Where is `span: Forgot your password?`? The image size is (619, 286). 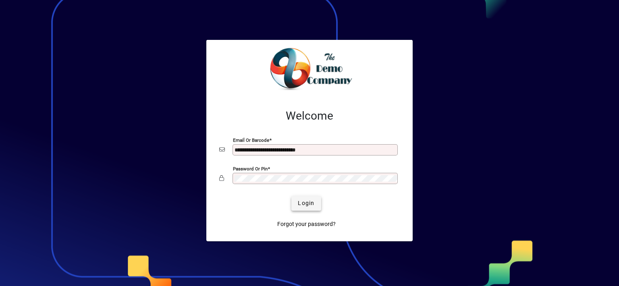 span: Forgot your password? is located at coordinates (307, 224).